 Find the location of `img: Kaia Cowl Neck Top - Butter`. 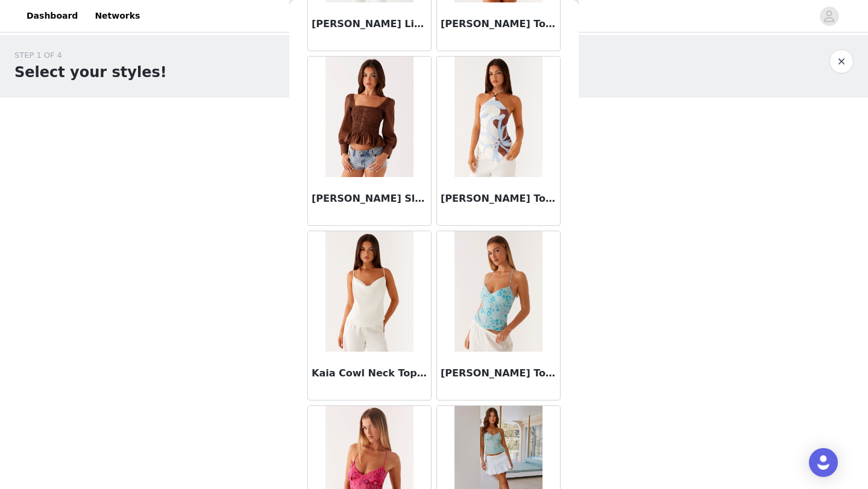

img: Kaia Cowl Neck Top - Butter is located at coordinates (369, 292).